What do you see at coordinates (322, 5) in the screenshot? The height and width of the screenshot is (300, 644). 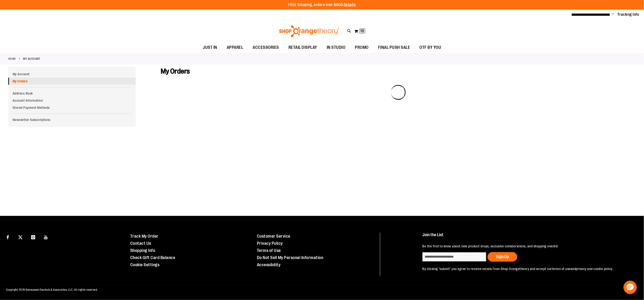 I see `p: FREE Shipping, orders over $600.` at bounding box center [322, 5].